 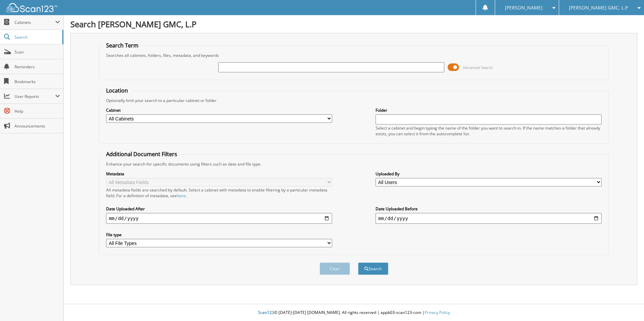 What do you see at coordinates (32, 7) in the screenshot?
I see `img: scan123-logo-white.svg` at bounding box center [32, 7].